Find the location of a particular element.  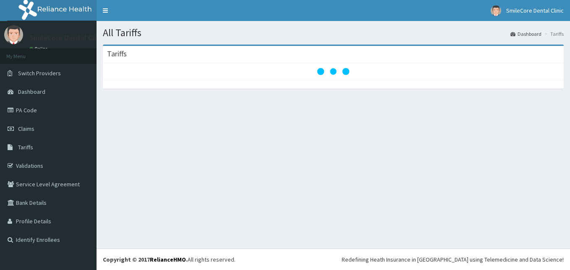

footer: All rights reserved. is located at coordinates (333, 259).